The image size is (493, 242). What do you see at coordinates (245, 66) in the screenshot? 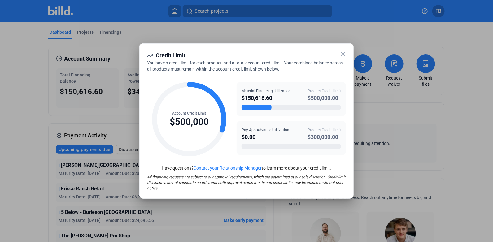
I see `span: You have a credit limit for each product, and a total account credit limit. Your combined balance...` at bounding box center [245, 66].